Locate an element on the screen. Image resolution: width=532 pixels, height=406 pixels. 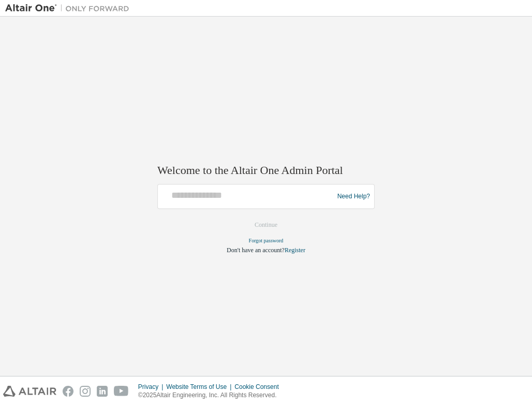
img: altair_logo.svg is located at coordinates (29, 391).